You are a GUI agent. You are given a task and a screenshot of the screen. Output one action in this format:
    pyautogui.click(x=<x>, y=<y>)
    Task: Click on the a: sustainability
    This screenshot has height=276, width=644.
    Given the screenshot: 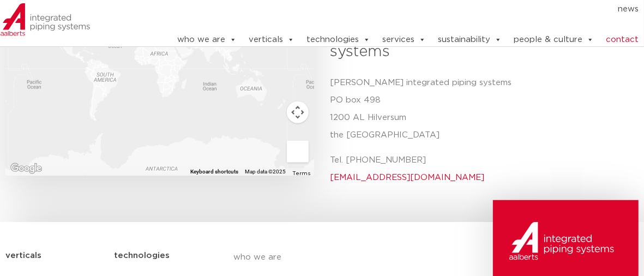 What is the action you would take?
    pyautogui.click(x=469, y=40)
    